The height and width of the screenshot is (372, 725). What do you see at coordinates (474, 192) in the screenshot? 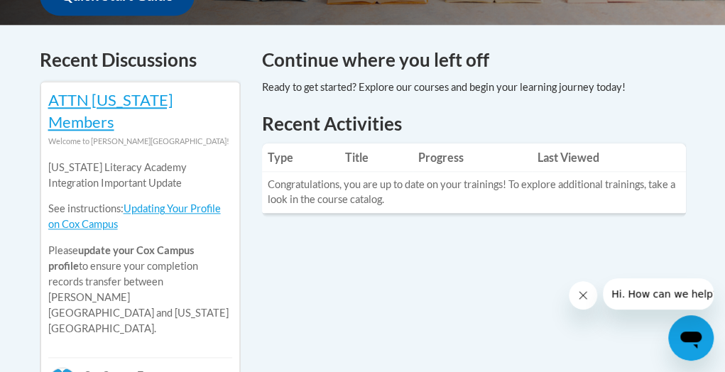
I see `td: Congratulations, you are up to date on your trainings! To explore additional trainings, take a lo...` at bounding box center [474, 192].